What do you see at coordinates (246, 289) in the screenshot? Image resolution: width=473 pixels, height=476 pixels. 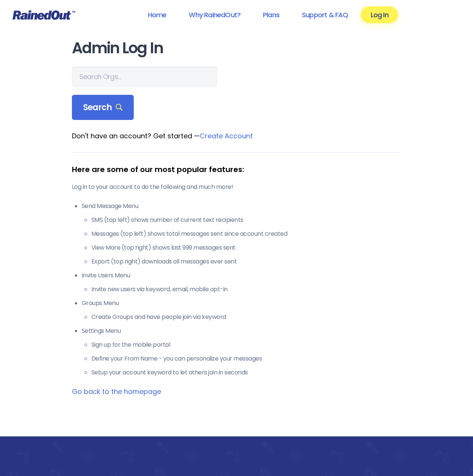 I see `li: Invite new users via keyword, email, mobile opt-in` at bounding box center [246, 289].